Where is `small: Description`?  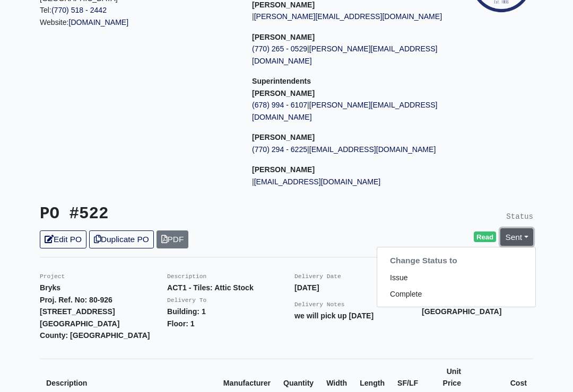
small: Description is located at coordinates (187, 276).